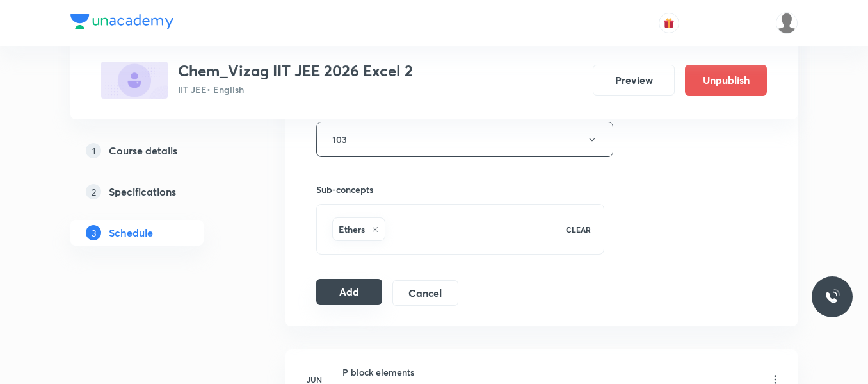 The height and width of the screenshot is (384, 868). What do you see at coordinates (351, 229) in the screenshot?
I see `h6: Ethers` at bounding box center [351, 229].